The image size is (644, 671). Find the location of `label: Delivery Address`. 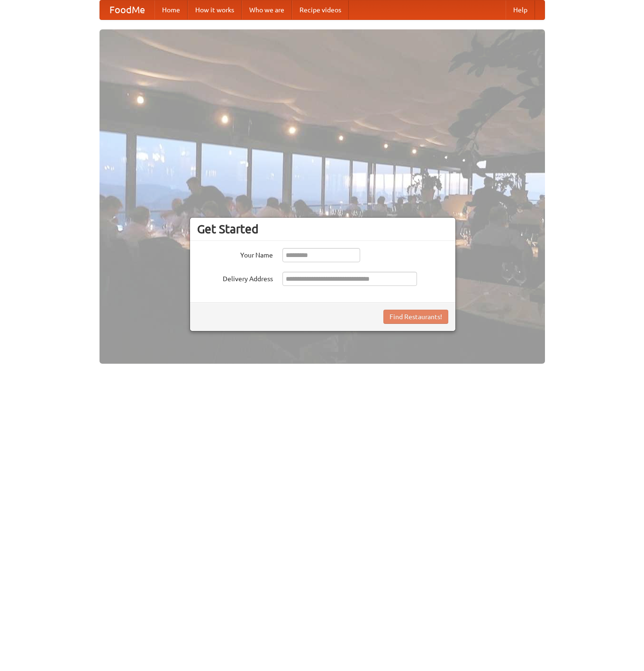

label: Delivery Address is located at coordinates (235, 277).